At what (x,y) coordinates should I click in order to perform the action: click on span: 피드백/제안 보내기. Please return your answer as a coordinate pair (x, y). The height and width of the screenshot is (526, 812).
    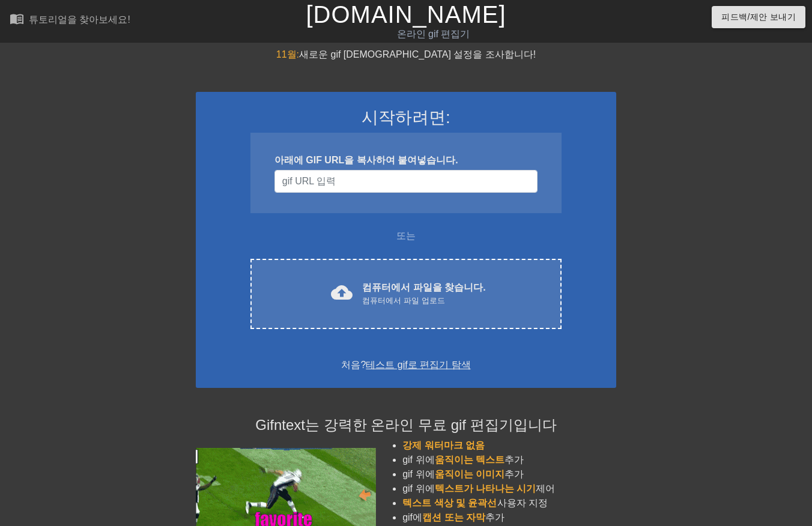
    Looking at the image, I should click on (759, 17).